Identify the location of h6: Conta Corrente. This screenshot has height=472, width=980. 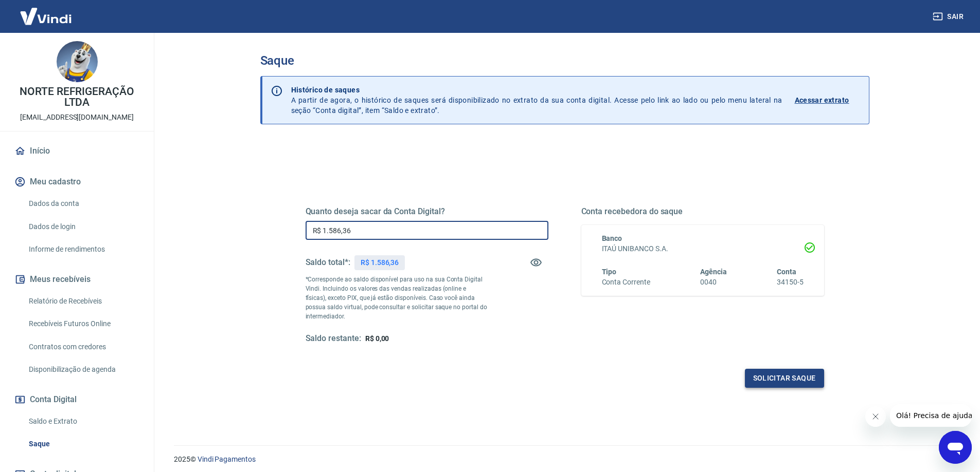
(626, 282).